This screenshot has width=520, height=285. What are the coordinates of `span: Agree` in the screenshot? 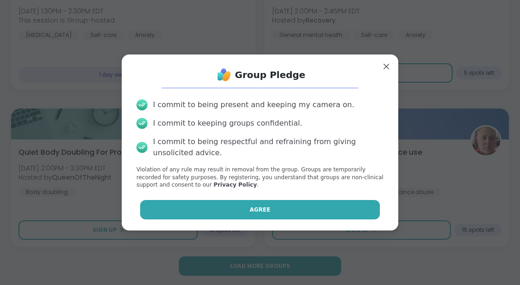 It's located at (260, 209).